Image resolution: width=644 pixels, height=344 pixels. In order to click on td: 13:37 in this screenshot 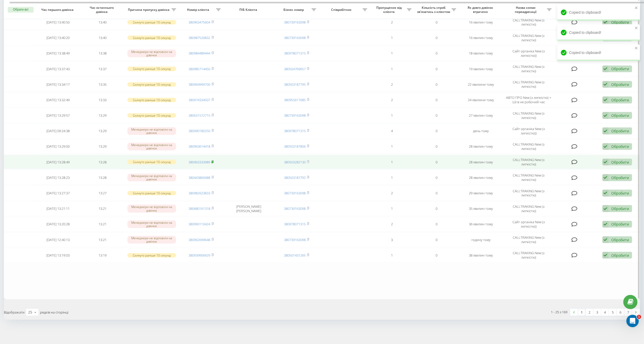, I will do `click(103, 69)`.